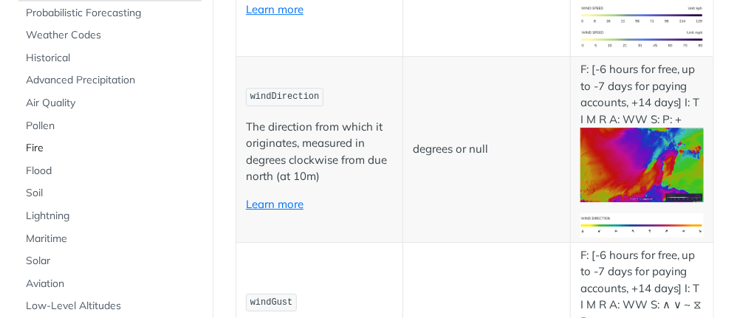  What do you see at coordinates (111, 216) in the screenshot?
I see `span: Lightning` at bounding box center [111, 216].